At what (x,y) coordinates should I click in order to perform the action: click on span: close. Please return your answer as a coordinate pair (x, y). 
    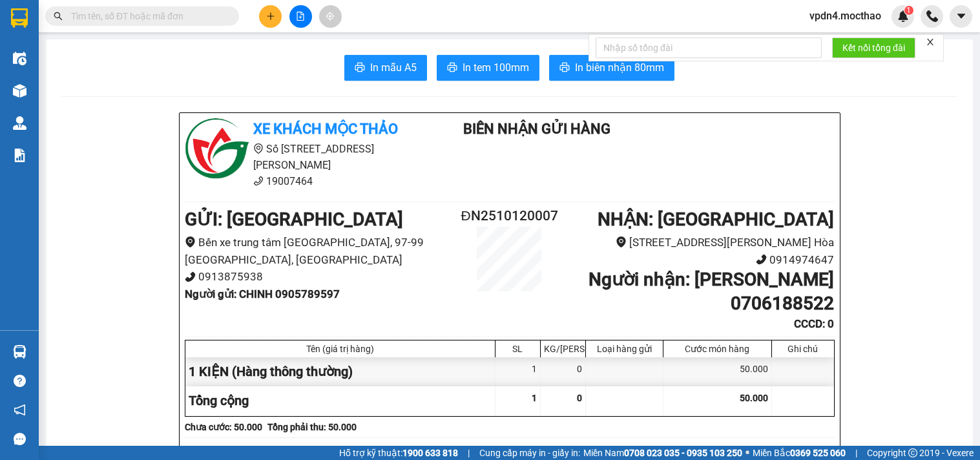
    Looking at the image, I should click on (930, 42).